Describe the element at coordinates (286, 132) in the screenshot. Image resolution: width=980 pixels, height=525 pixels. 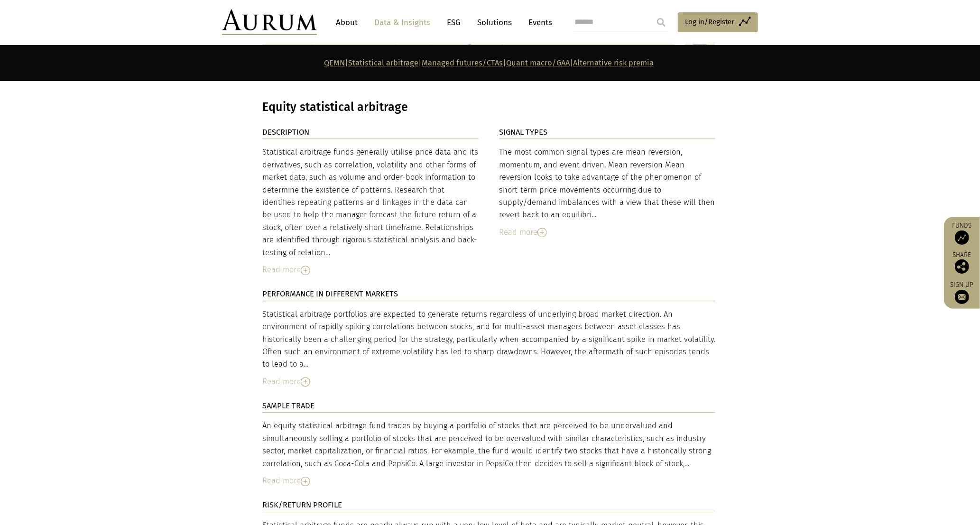
I see `strong: DESCRIPTION` at that location.